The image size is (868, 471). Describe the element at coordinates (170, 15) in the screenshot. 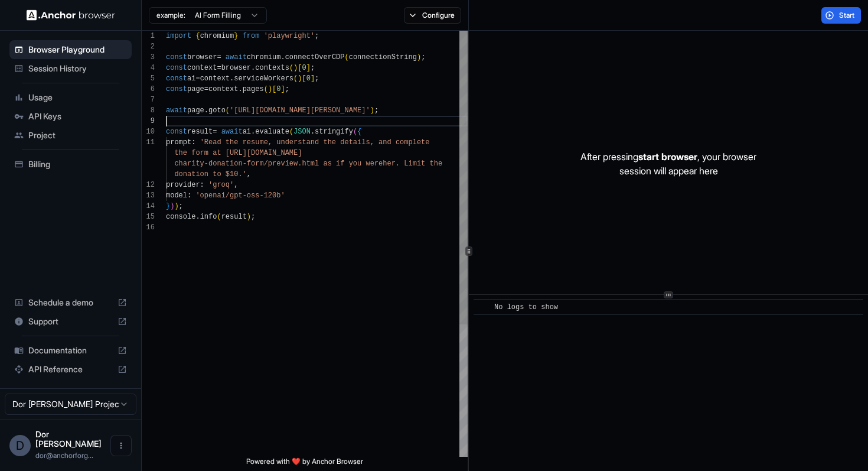

I see `span: example:` at that location.